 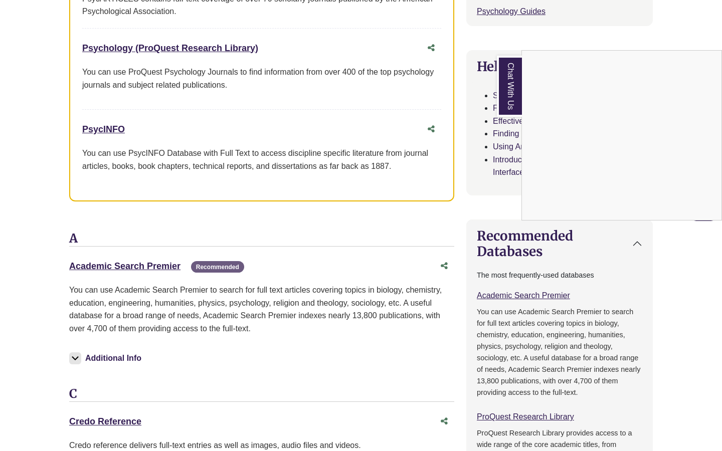 I want to click on button: Helpful Tutorials, so click(x=559, y=66).